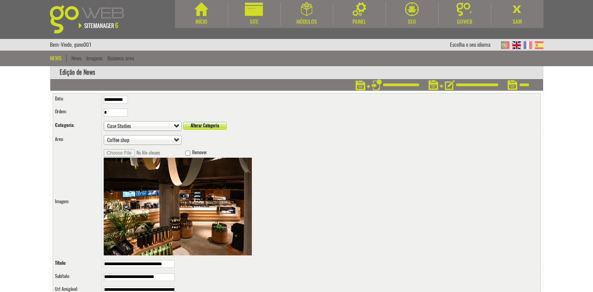  Describe the element at coordinates (139, 140) in the screenshot. I see `span: Coffee shop` at that location.